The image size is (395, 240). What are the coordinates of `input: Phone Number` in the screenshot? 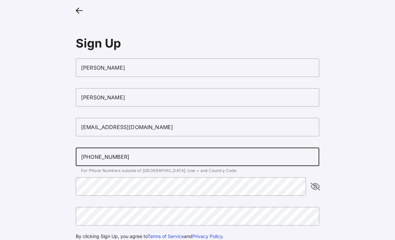 It's located at (197, 157).